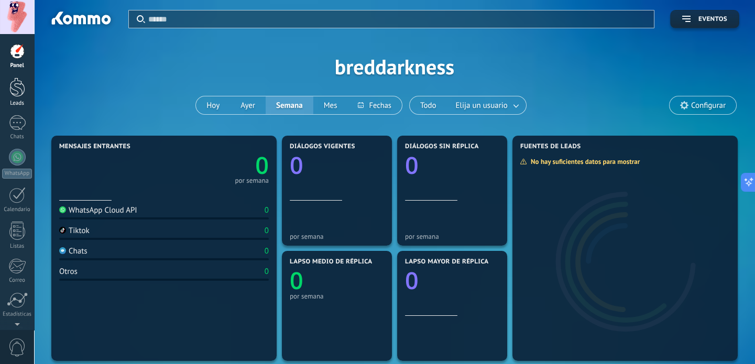 The image size is (755, 364). What do you see at coordinates (17, 65) in the screenshot?
I see `div: Panel` at bounding box center [17, 65].